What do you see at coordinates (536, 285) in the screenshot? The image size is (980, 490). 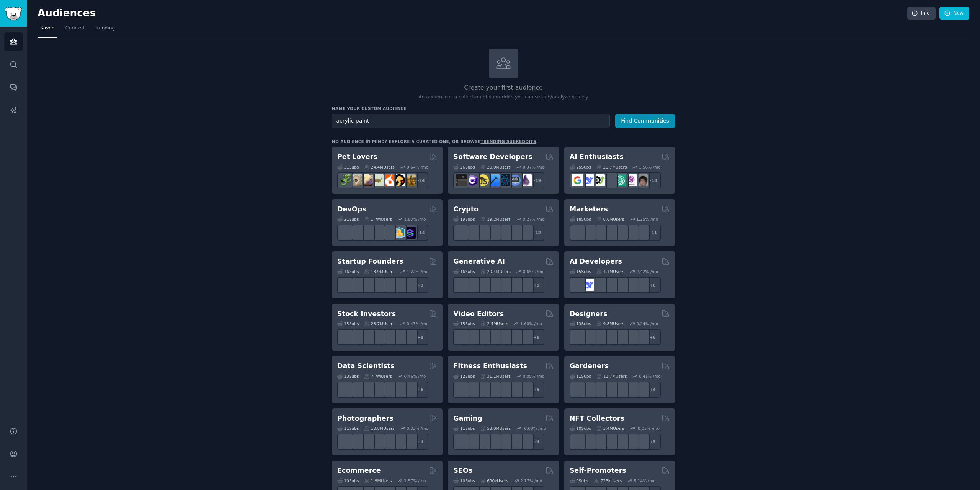 I see `div: + 9` at bounding box center [536, 285].